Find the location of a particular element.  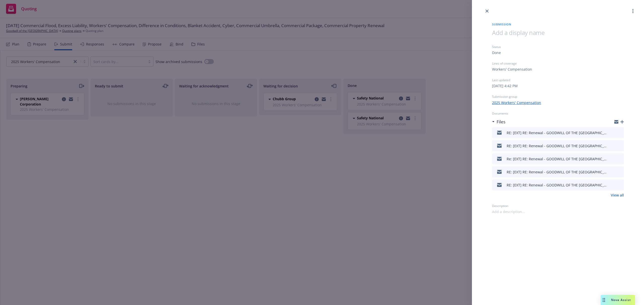

div: Last updated is located at coordinates (558, 80).